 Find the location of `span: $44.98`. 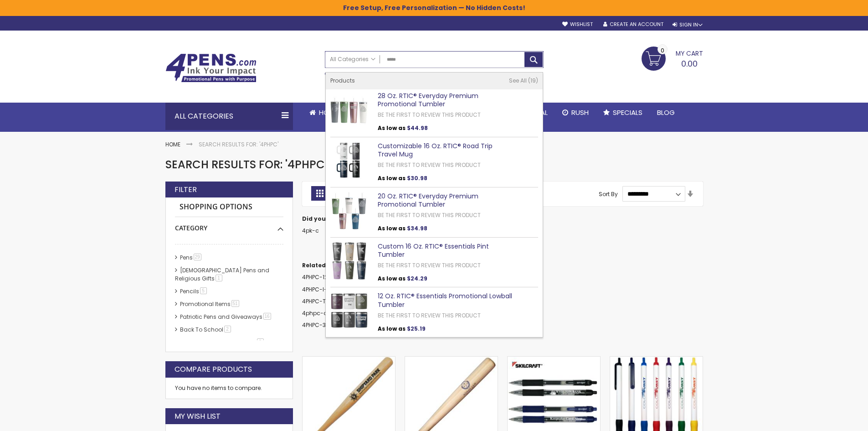

span: $44.98 is located at coordinates (417, 128).